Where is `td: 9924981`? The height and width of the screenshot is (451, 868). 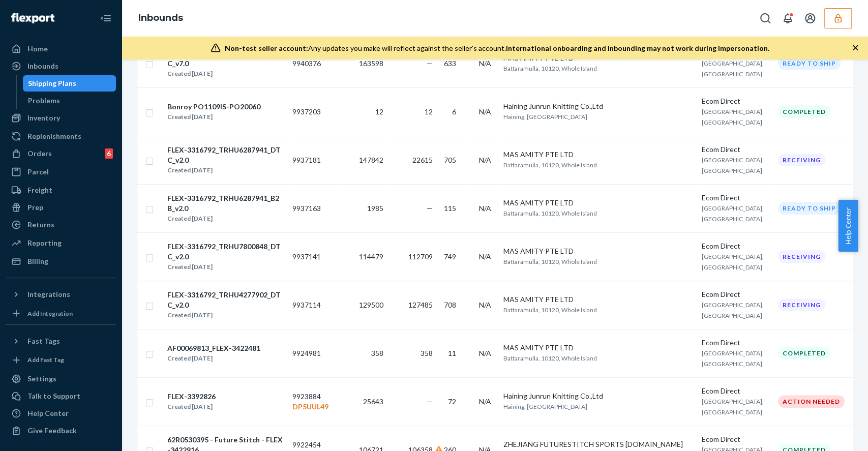
td: 9924981 is located at coordinates (312, 353).